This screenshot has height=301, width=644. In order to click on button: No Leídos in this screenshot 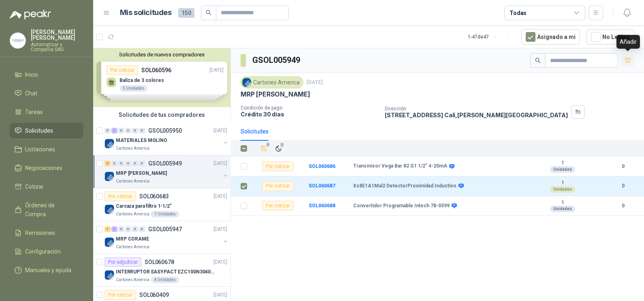, I will do `click(611, 37)`.